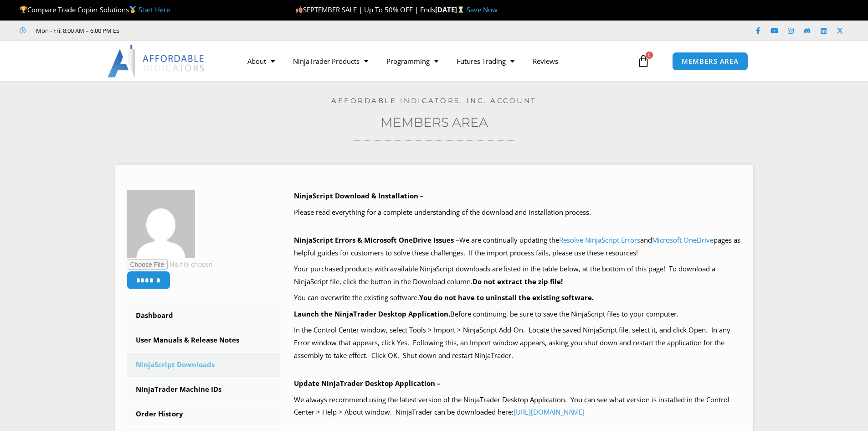  I want to click on a: About, so click(261, 61).